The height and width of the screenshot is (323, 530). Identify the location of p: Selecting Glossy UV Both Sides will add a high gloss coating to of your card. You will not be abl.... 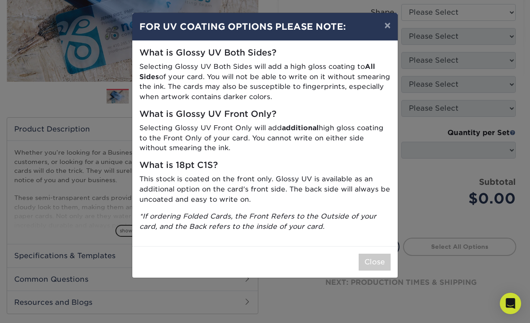
(265, 82).